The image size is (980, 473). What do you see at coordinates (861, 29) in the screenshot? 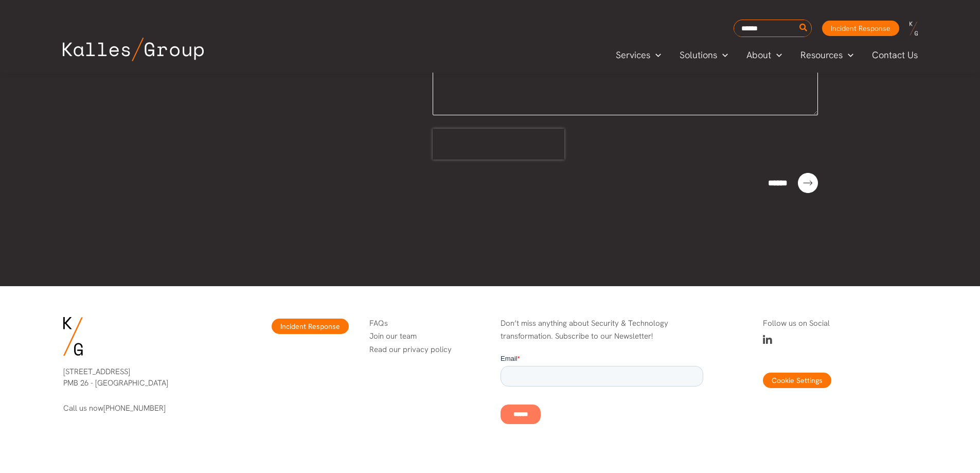
I see `div: Incident Response` at bounding box center [861, 29].